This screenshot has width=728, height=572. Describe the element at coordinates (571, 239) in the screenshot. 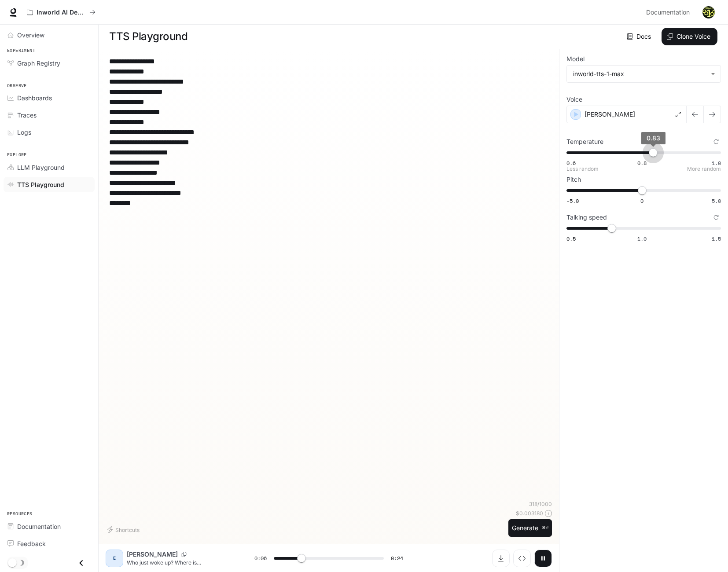

I see `span: 0.5` at that location.